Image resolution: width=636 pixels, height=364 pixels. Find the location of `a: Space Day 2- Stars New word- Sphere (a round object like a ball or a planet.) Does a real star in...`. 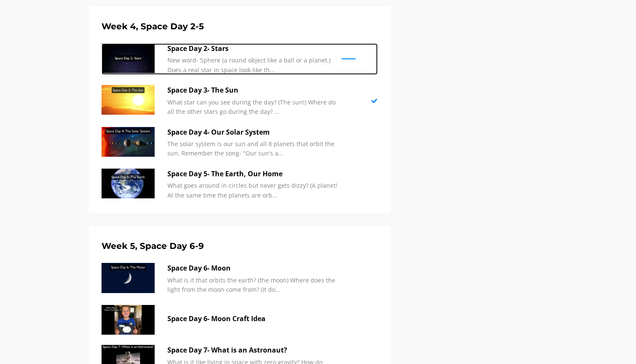

a: Space Day 2- Stars New word- Sphere (a round object like a ball or a planet.) Does a real star in... is located at coordinates (240, 59).